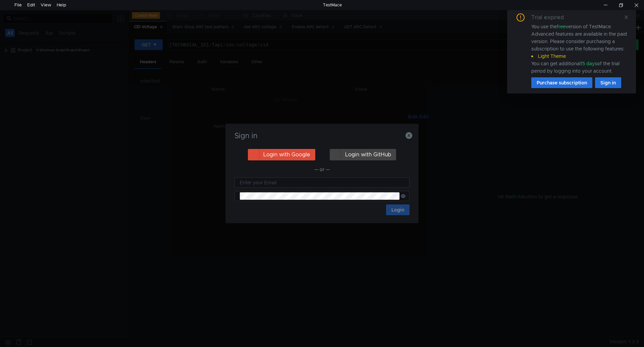  What do you see at coordinates (322, 135) in the screenshot?
I see `h3: Sign in` at bounding box center [322, 135].